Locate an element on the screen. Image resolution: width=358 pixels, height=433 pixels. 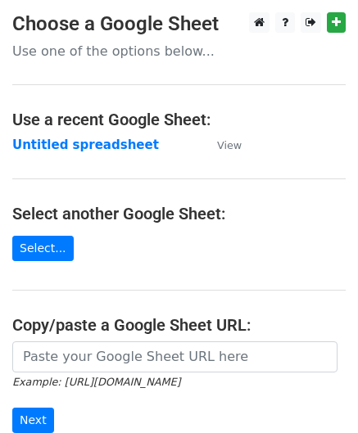
strong: Untitled spreadsheet is located at coordinates (85, 145).